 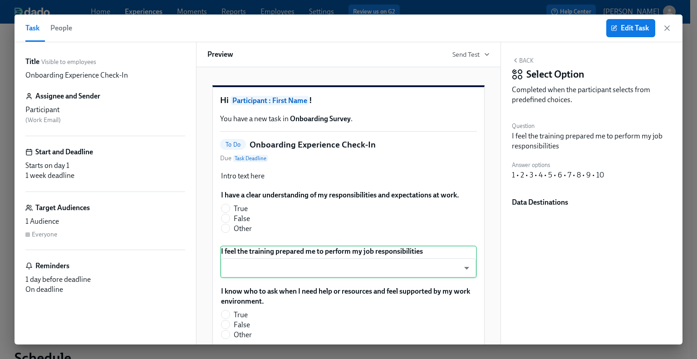 I want to click on span: Visible to employees, so click(x=68, y=62).